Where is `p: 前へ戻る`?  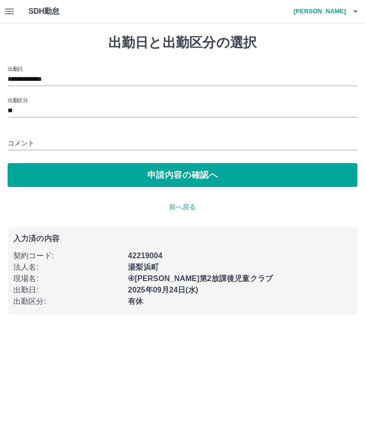
p: 前へ戻る is located at coordinates (183, 207).